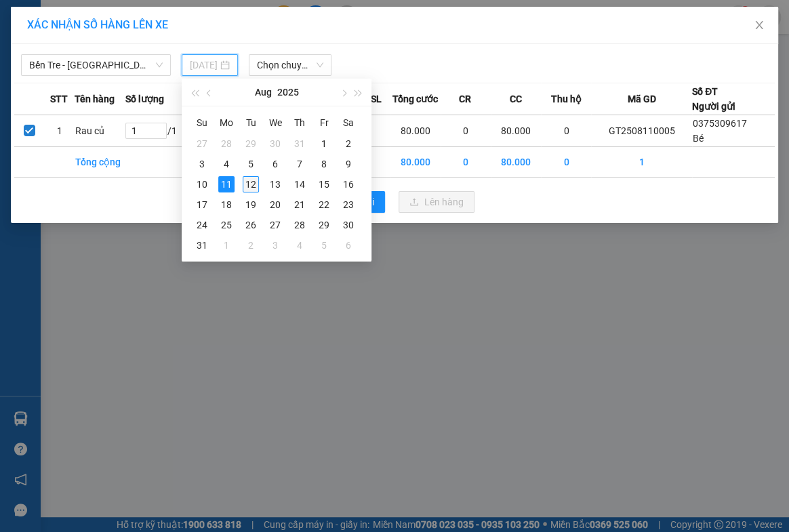 This screenshot has height=532, width=789. What do you see at coordinates (275, 185) in the screenshot?
I see `div: 13` at bounding box center [275, 185].